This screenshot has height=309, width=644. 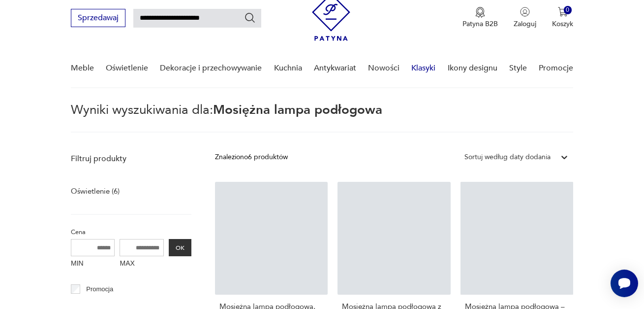 What do you see at coordinates (335, 68) in the screenshot?
I see `a: Antykwariat` at bounding box center [335, 68].